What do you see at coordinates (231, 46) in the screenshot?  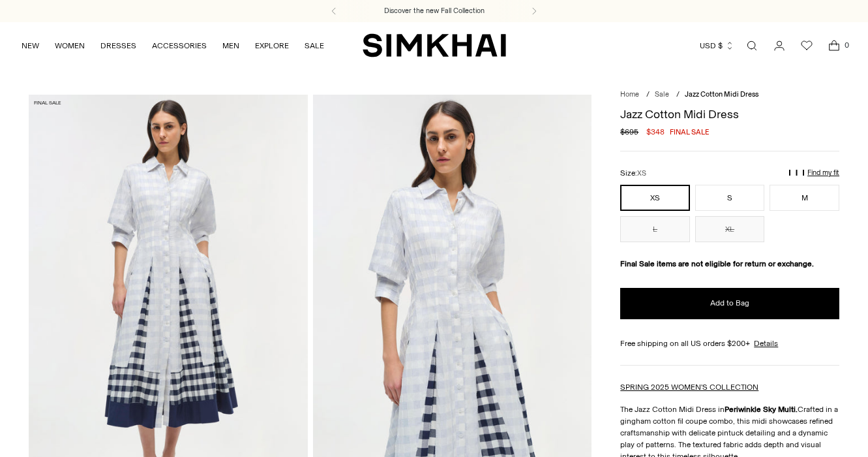 I see `a: MEN` at bounding box center [231, 46].